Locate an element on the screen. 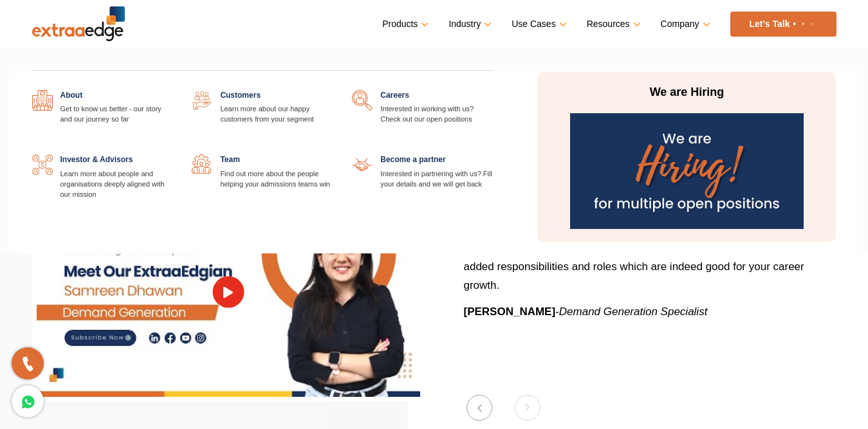 The height and width of the screenshot is (429, 868). a: Resources is located at coordinates (612, 24).